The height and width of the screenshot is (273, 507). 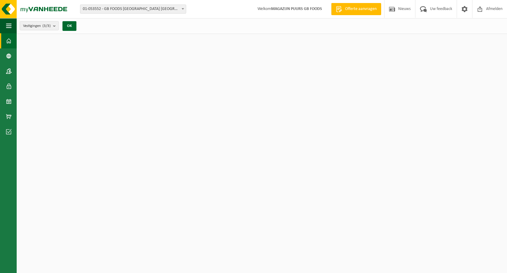 What do you see at coordinates (296, 9) in the screenshot?
I see `strong: MAGAZIJN PUURS GB FOODS` at bounding box center [296, 9].